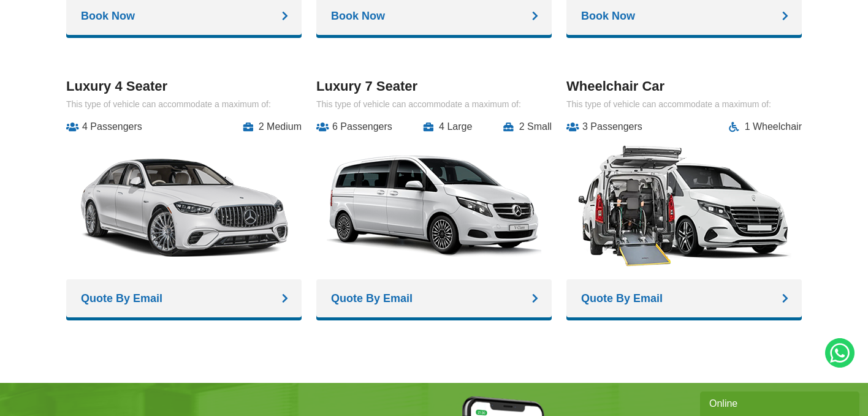 This screenshot has height=416, width=868. What do you see at coordinates (765, 127) in the screenshot?
I see `li: 1 Wheelchair` at bounding box center [765, 127].